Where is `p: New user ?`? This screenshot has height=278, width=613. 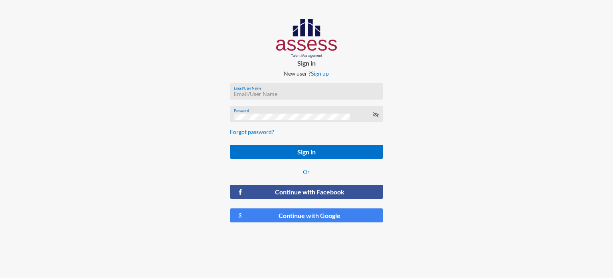
p: New user ? is located at coordinates (307, 73).